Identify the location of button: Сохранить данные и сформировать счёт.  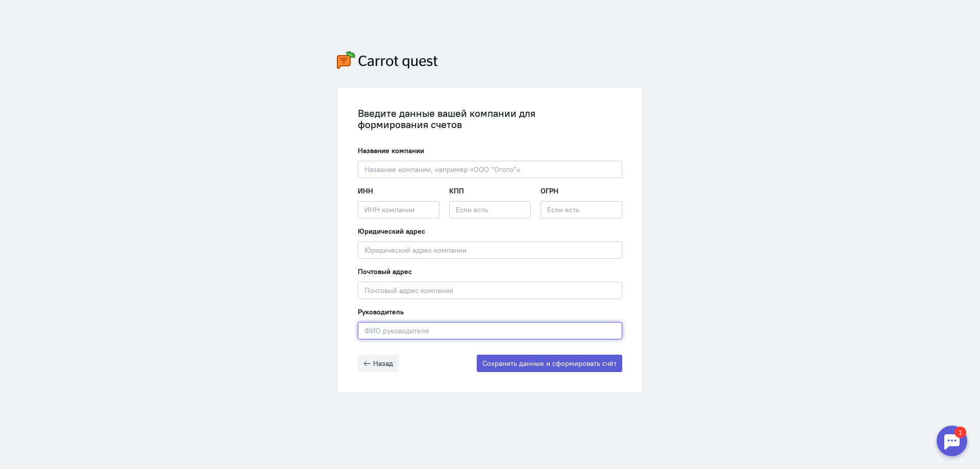
(549, 364).